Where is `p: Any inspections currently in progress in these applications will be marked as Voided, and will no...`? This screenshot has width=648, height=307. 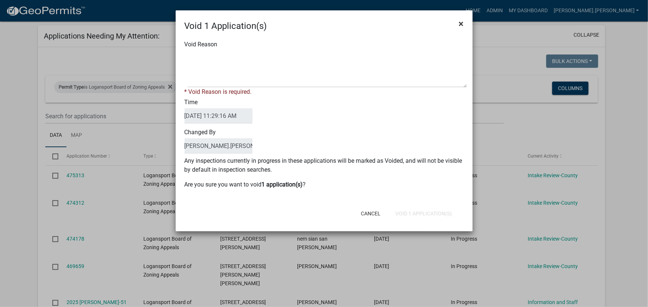
p: Any inspections currently in progress in these applications will be marked as Voided, and will no... is located at coordinates (324, 166).